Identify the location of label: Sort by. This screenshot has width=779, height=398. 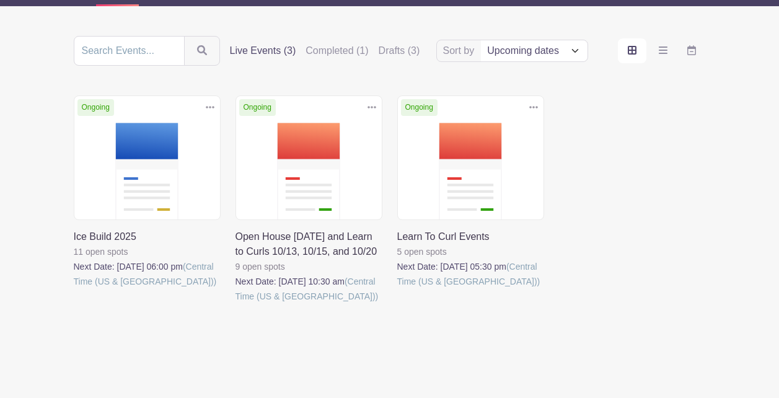
(461, 51).